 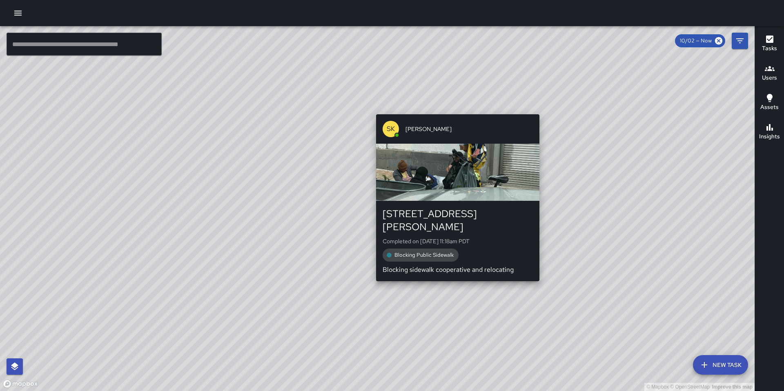 I want to click on button: New Task, so click(x=720, y=365).